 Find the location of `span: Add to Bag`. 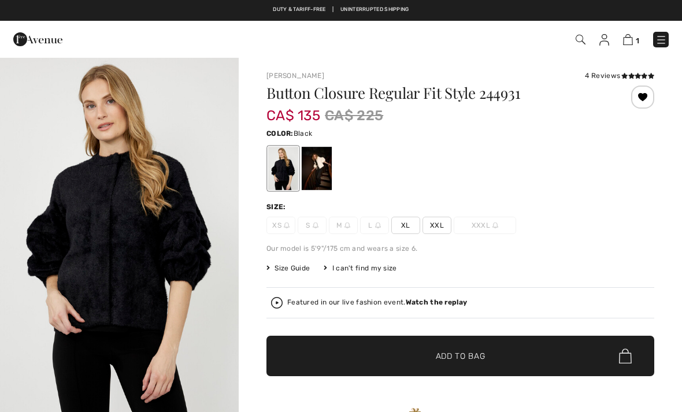

span: Add to Bag is located at coordinates (460, 356).